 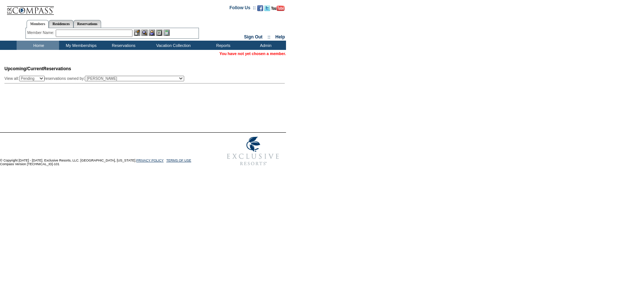 What do you see at coordinates (267, 8) in the screenshot?
I see `img: Follow us on Twitter` at bounding box center [267, 8].